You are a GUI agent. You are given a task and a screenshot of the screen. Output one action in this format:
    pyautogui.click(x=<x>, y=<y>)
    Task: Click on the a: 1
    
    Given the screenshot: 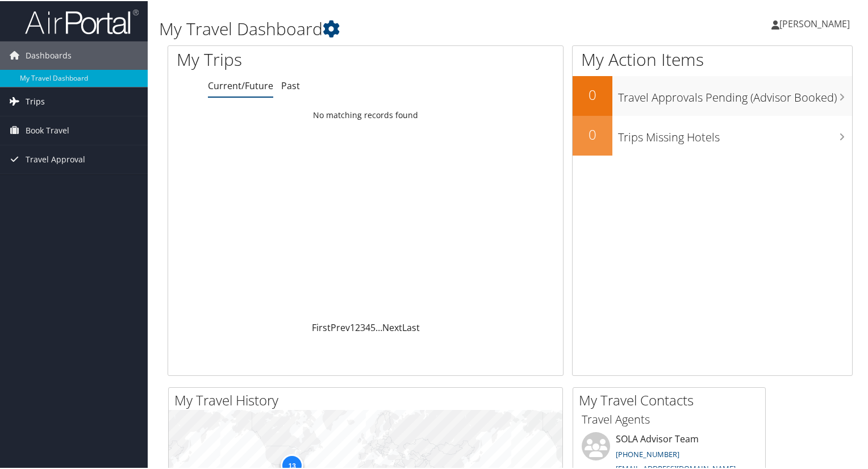 What is the action you would take?
    pyautogui.click(x=352, y=327)
    